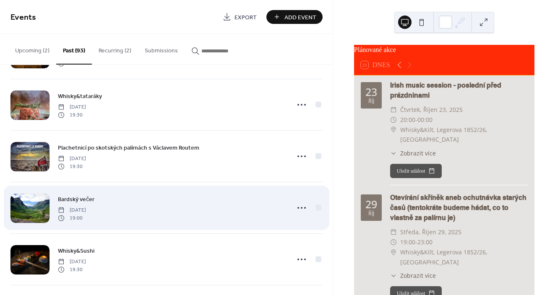 The height and width of the screenshot is (295, 555). I want to click on span: 00:00, so click(425, 120).